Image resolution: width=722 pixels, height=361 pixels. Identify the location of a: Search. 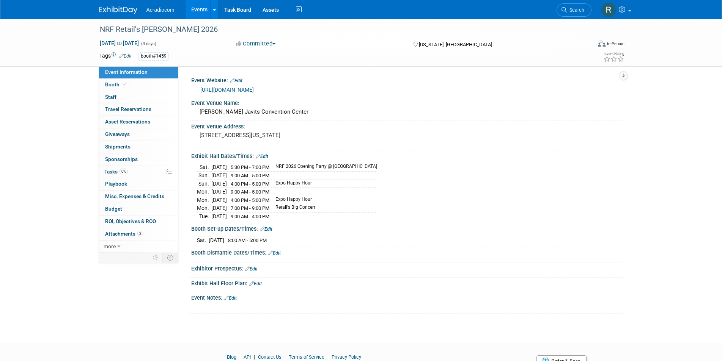
(574, 10).